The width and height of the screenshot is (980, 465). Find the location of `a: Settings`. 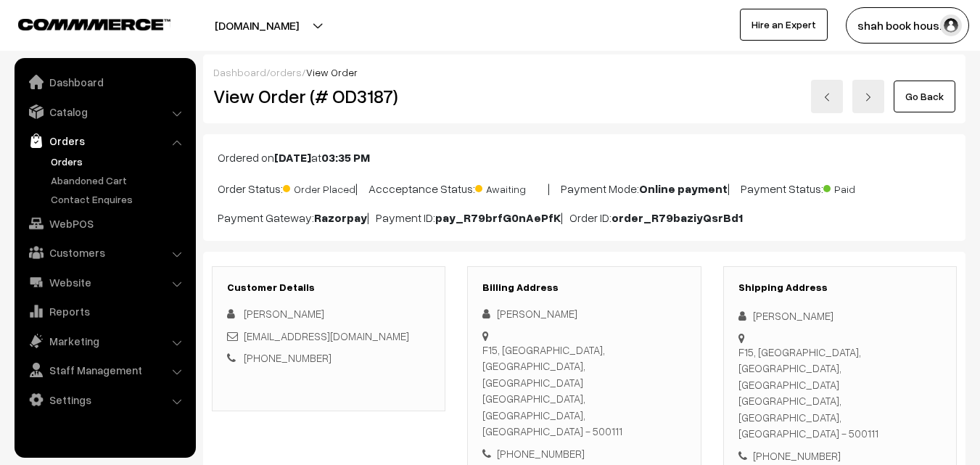

a: Settings is located at coordinates (105, 400).